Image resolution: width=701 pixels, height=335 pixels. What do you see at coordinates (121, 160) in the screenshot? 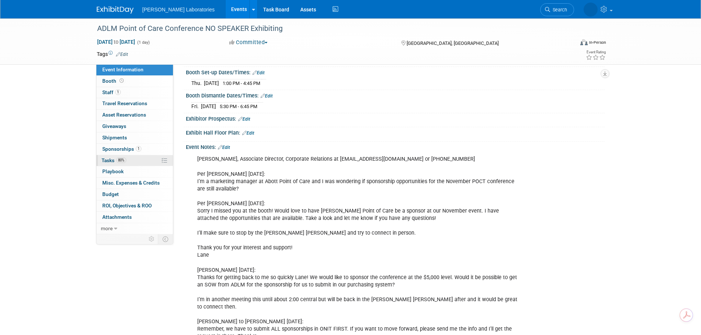
I see `span: 80%` at bounding box center [121, 160].